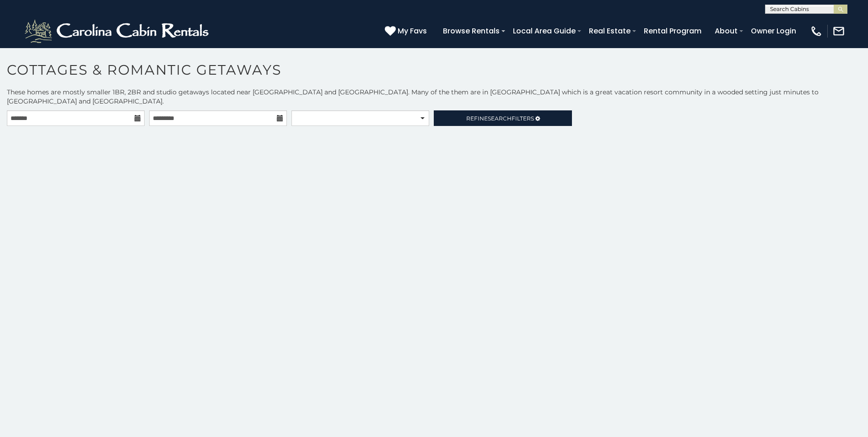 This screenshot has height=437, width=868. Describe the element at coordinates (544, 31) in the screenshot. I see `a: Local Area Guide` at that location.